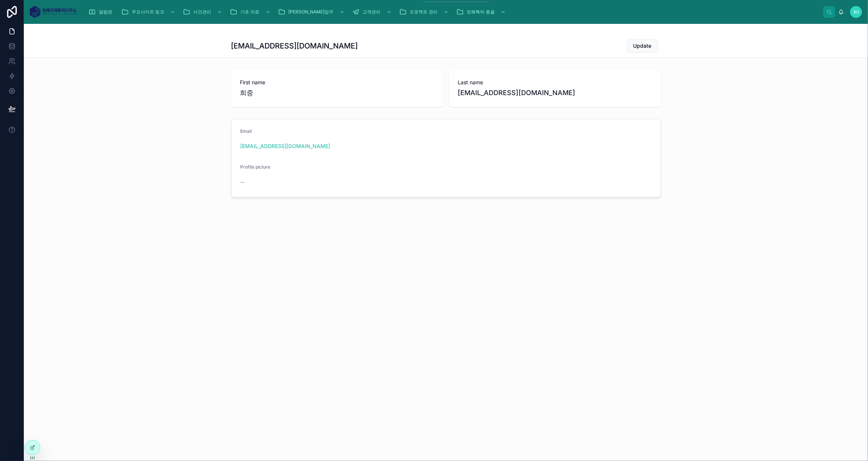 The image size is (868, 461). I want to click on span: Update, so click(642, 46).